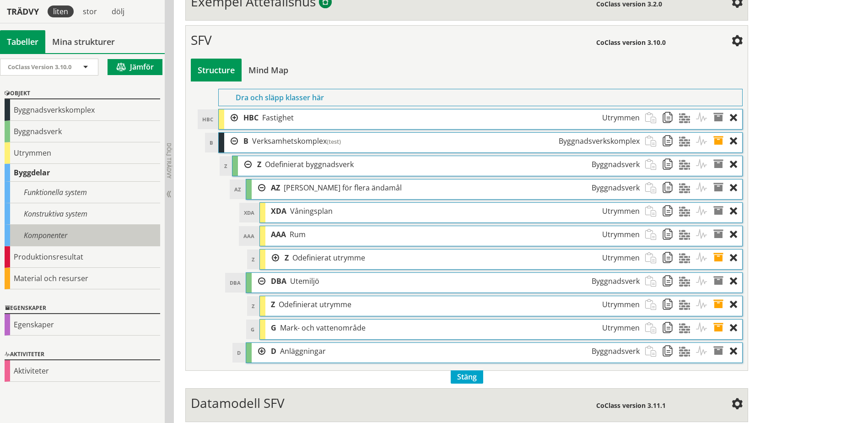 This screenshot has width=868, height=423. Describe the element at coordinates (238, 403) in the screenshot. I see `span: Datamodell SFV` at that location.